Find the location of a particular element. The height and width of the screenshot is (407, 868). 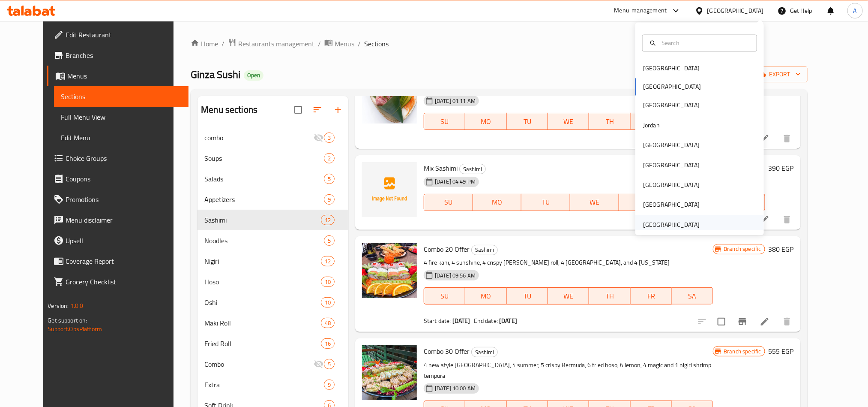

button: SU is located at coordinates (444, 121).